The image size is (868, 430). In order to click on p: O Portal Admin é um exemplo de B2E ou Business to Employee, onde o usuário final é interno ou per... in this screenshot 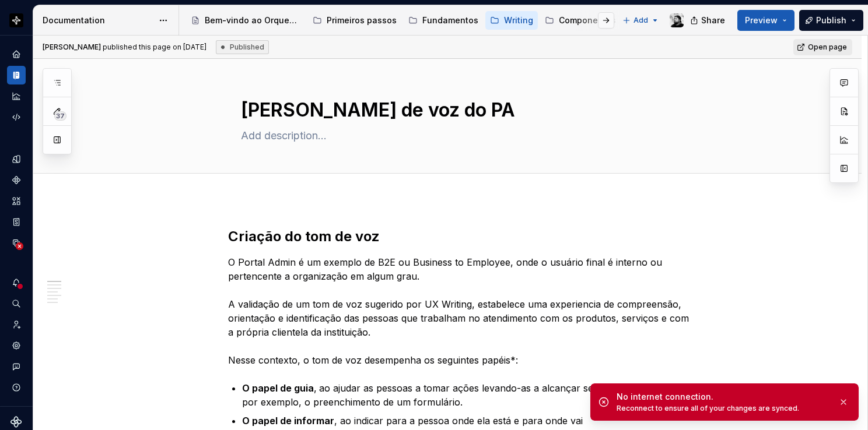, I will do `click(461, 311)`.